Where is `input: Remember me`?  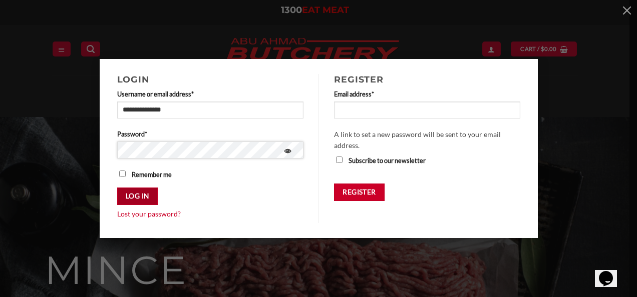
input: Remember me is located at coordinates (122, 174).